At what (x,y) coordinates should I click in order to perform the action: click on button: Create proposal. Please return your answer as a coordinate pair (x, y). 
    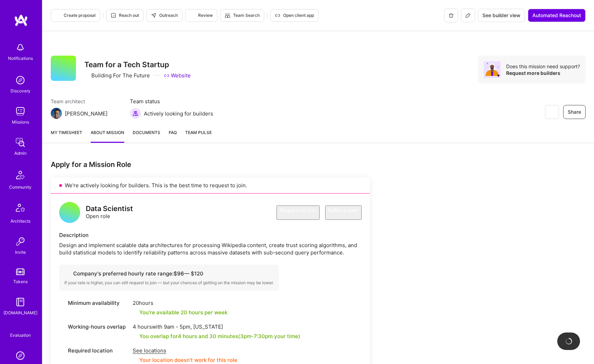
    Looking at the image, I should click on (76, 15).